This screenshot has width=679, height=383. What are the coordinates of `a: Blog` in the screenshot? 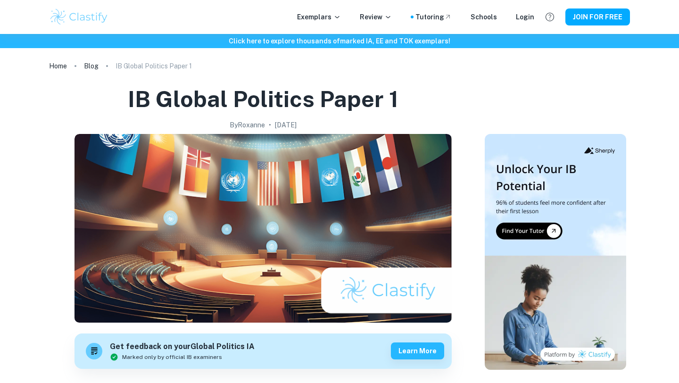 It's located at (91, 66).